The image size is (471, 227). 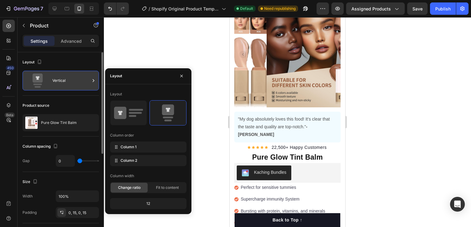 What do you see at coordinates (122, 176) in the screenshot?
I see `div: Column width` at bounding box center [122, 176].